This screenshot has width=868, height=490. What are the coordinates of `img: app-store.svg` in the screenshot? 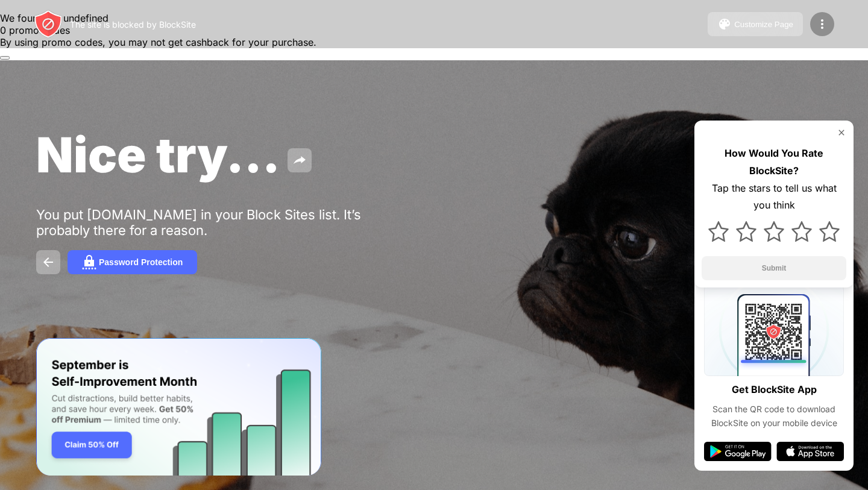 It's located at (810, 451).